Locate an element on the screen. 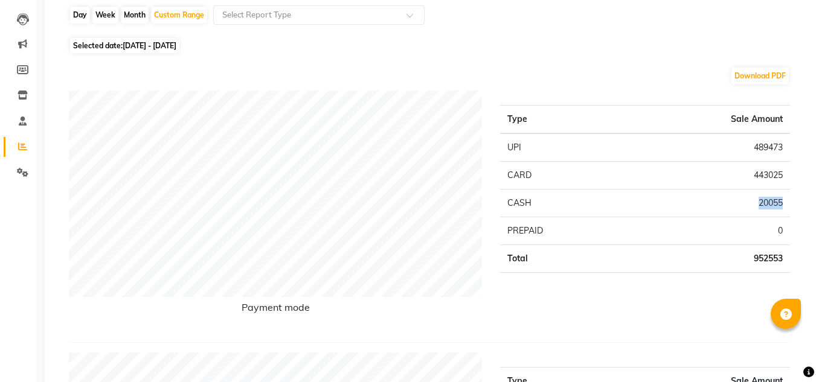 This screenshot has height=382, width=816. div: Week is located at coordinates (105, 15).